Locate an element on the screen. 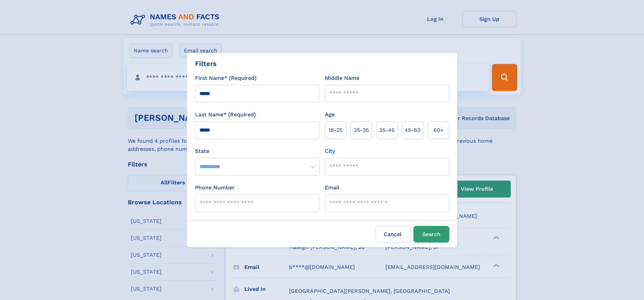 This screenshot has width=644, height=300. label: City is located at coordinates (330, 151).